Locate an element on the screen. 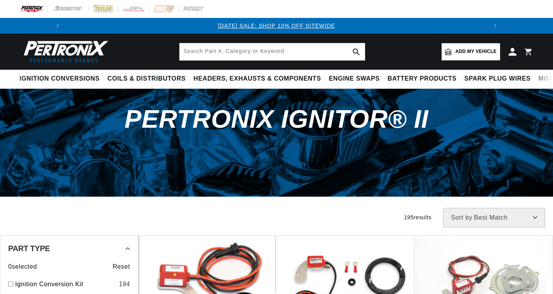  summary: Spark Plug Wires is located at coordinates (498, 79).